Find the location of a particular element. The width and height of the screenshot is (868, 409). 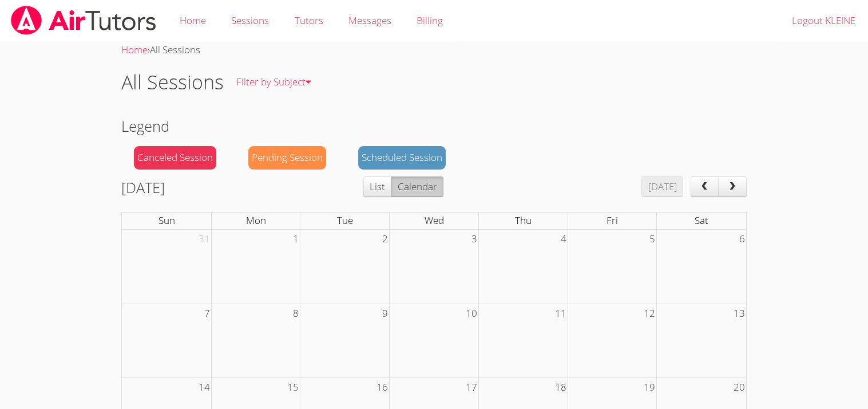

span: 13 is located at coordinates (740, 313).